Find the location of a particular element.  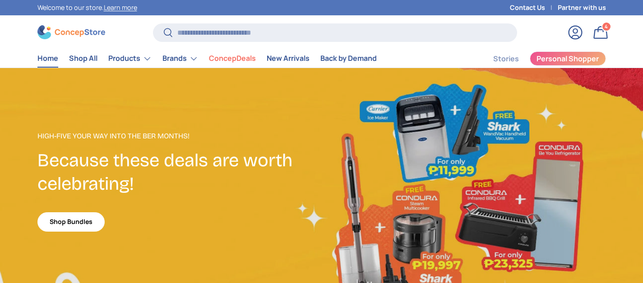

a: Shop All is located at coordinates (83, 58).